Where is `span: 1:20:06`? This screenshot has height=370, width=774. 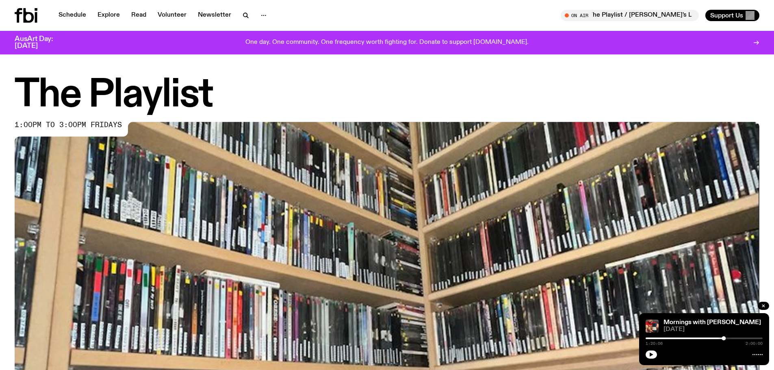
span: 1:20:06 is located at coordinates (654, 344).